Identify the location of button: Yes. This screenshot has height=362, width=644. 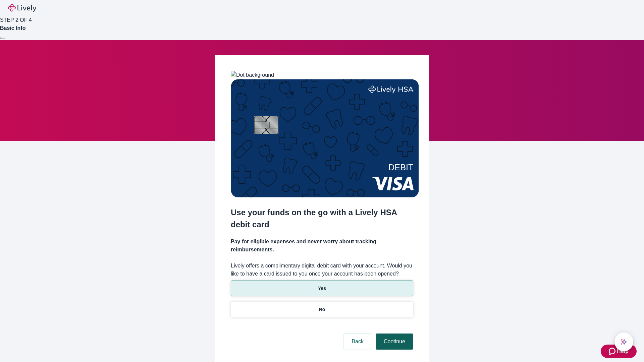
(322, 288).